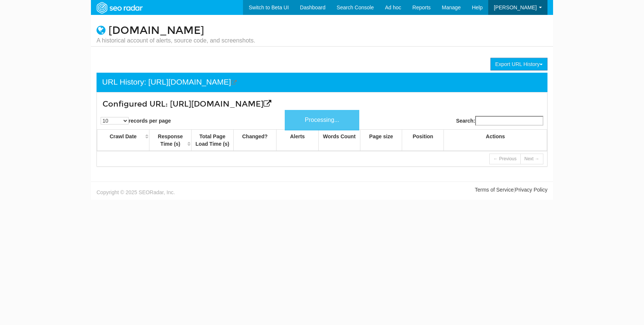 Image resolution: width=644 pixels, height=325 pixels. Describe the element at coordinates (451, 8) in the screenshot. I see `span: Manage` at that location.